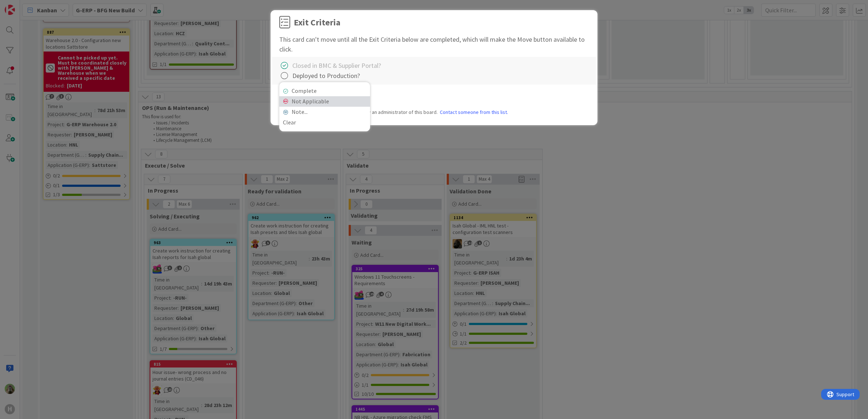 This screenshot has height=419, width=868. I want to click on div: Note: Exit Criteria is a board setting set by an administrator of this board., so click(434, 112).